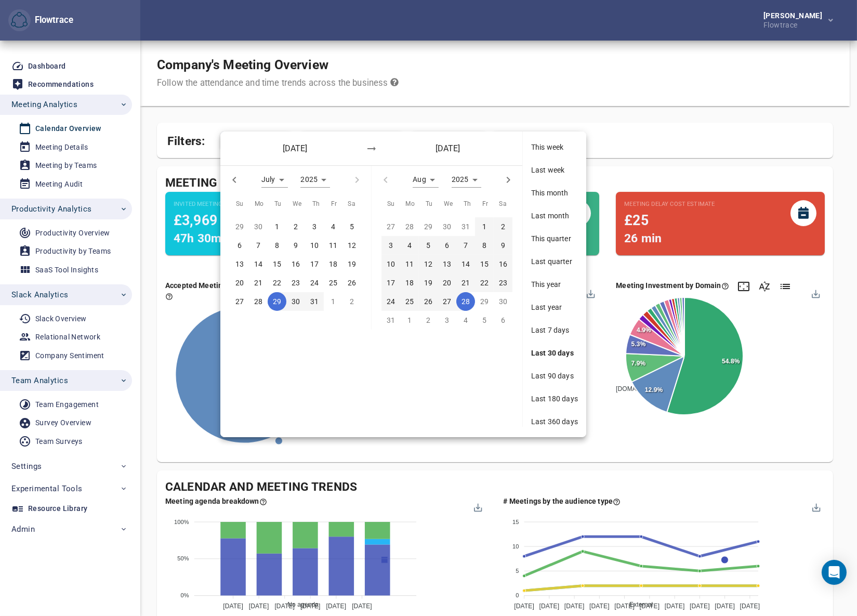 The width and height of the screenshot is (857, 616). I want to click on p: 29, so click(277, 301).